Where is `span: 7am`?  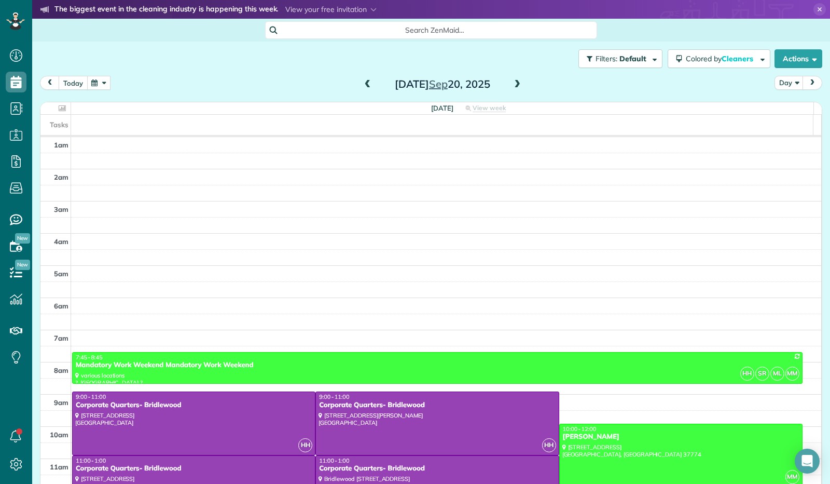
span: 7am is located at coordinates (61, 338).